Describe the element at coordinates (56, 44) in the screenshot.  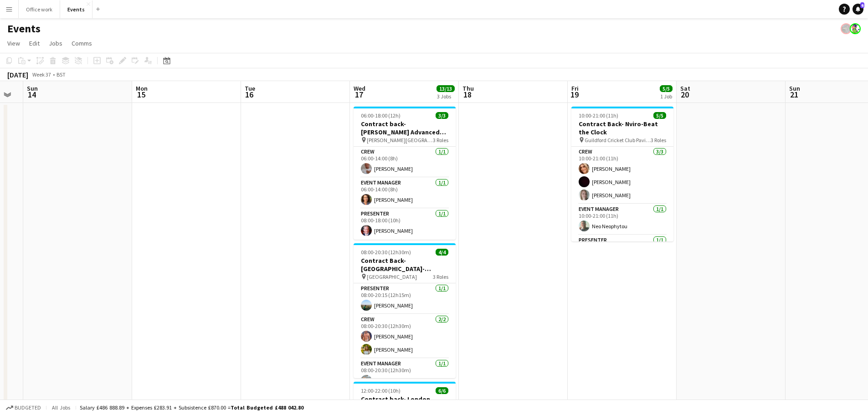
I see `span: Jobs` at that location.